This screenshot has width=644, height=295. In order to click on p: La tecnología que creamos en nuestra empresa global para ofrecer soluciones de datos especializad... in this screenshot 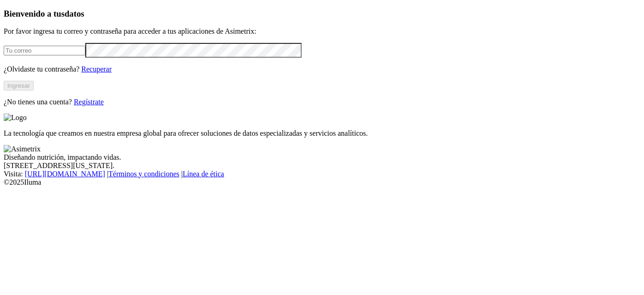, I will do `click(322, 133)`.